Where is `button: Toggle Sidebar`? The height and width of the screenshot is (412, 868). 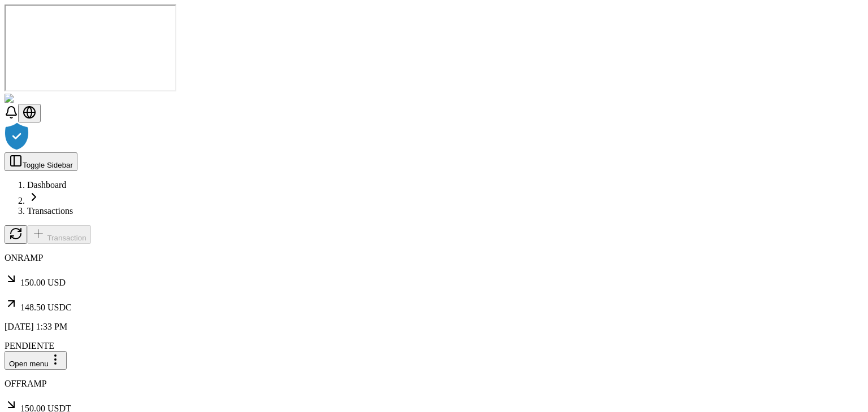
button: Toggle Sidebar is located at coordinates (41, 162).